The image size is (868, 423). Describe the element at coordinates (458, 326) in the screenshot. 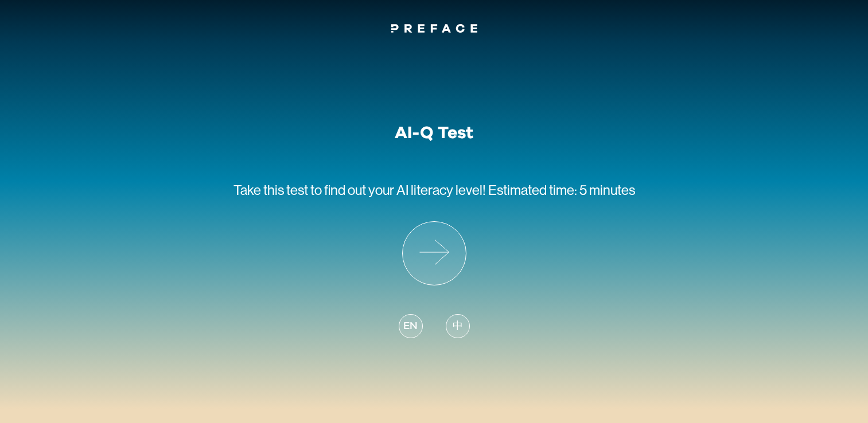

I see `span: 中` at that location.